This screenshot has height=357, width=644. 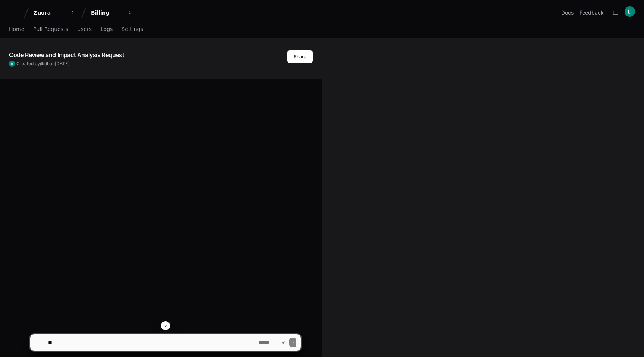 I want to click on a: Users, so click(x=84, y=29).